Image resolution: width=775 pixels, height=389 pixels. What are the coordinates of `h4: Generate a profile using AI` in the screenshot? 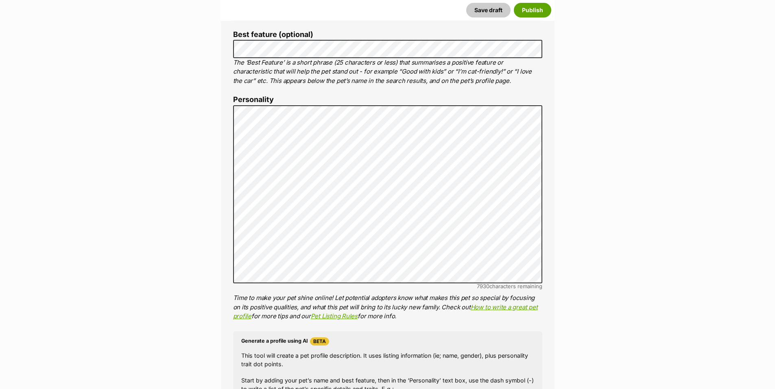 It's located at (388, 342).